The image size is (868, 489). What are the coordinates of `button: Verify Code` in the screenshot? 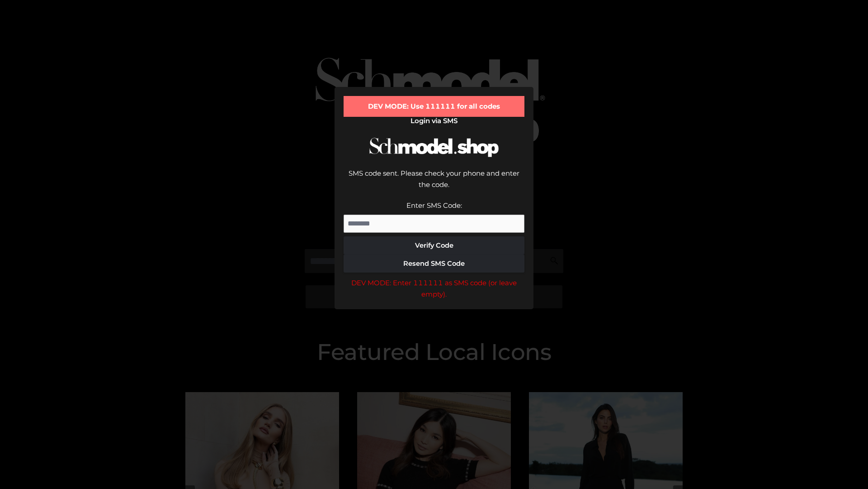 It's located at (434, 245).